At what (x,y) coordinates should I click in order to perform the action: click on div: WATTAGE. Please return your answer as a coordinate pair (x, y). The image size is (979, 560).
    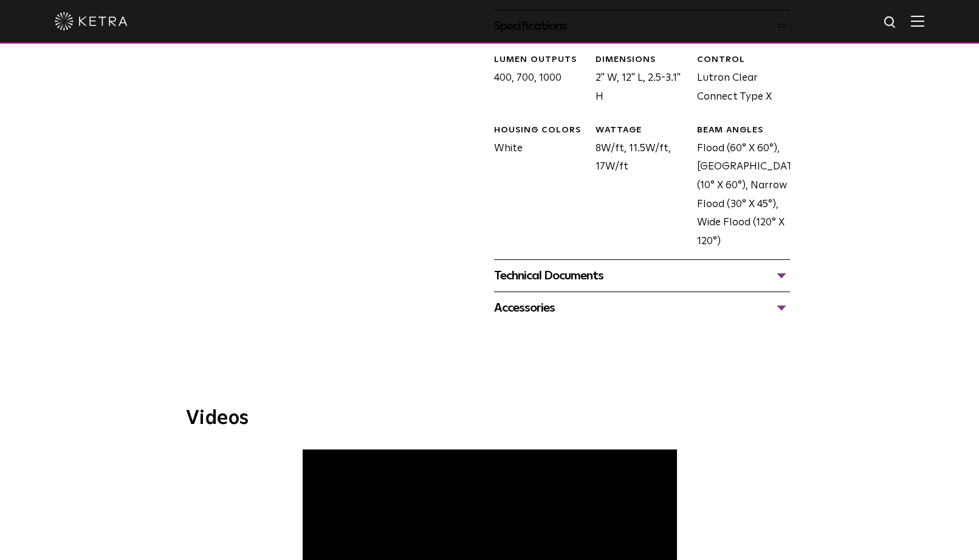
    Looking at the image, I should click on (641, 130).